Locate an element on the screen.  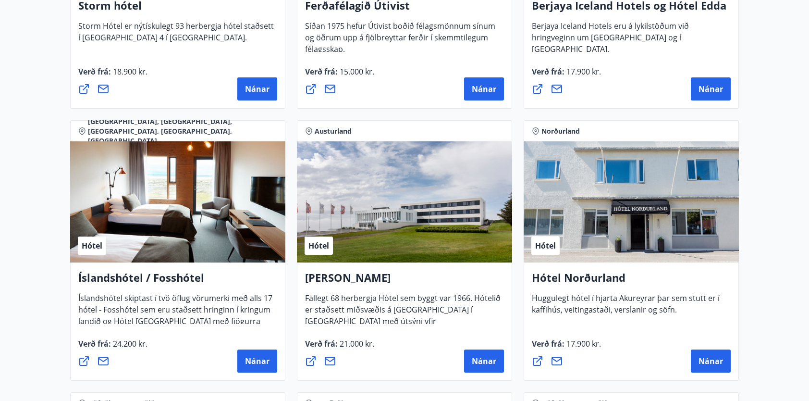
span: Austurland is located at coordinates (333, 131).